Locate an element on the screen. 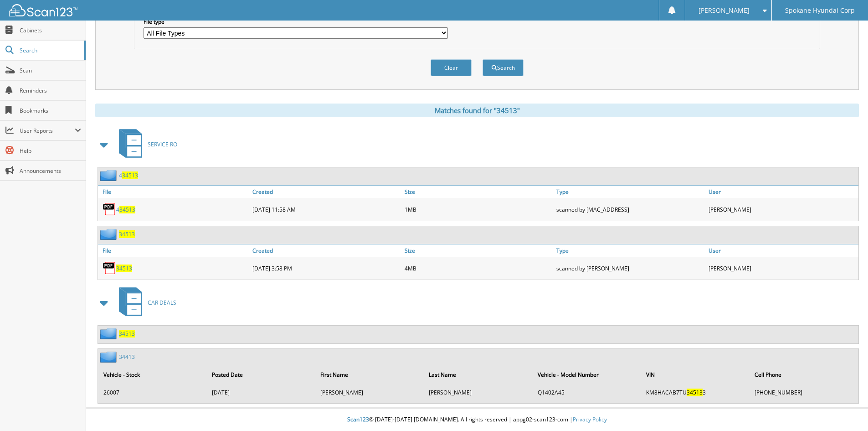 The width and height of the screenshot is (868, 431). label: File type is located at coordinates (296, 21).